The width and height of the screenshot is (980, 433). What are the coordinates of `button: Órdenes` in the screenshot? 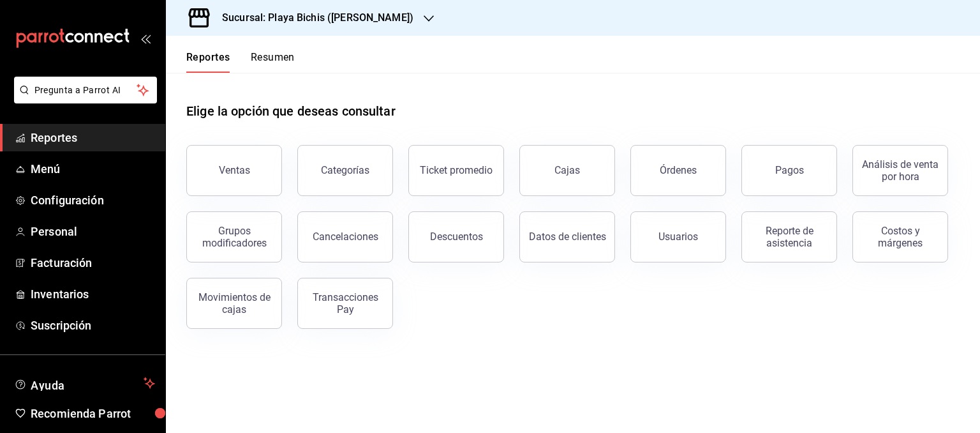 It's located at (678, 170).